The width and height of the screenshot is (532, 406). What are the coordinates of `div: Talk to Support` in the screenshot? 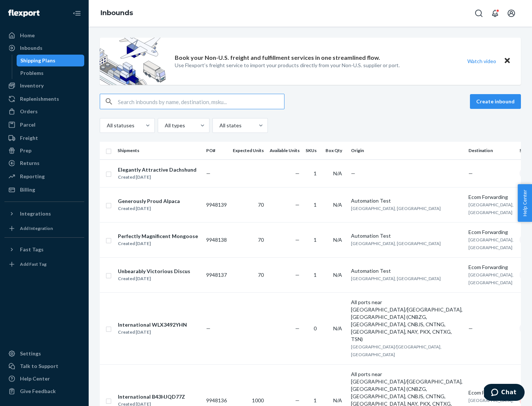 It's located at (39, 367).